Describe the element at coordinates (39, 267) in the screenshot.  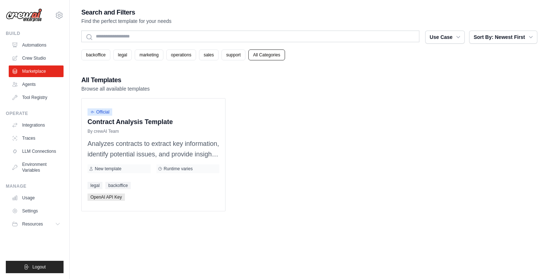
I see `span: Logout` at that location.